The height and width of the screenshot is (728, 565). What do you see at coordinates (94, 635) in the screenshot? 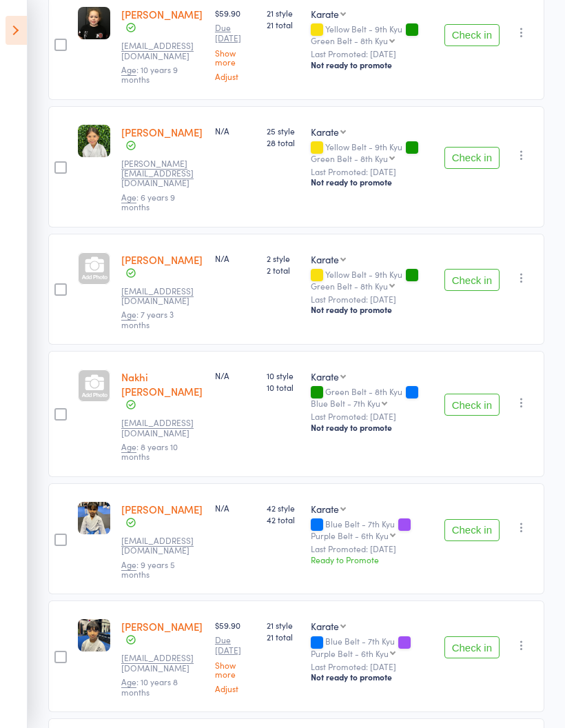
I see `img: image1748590130.png` at bounding box center [94, 635].